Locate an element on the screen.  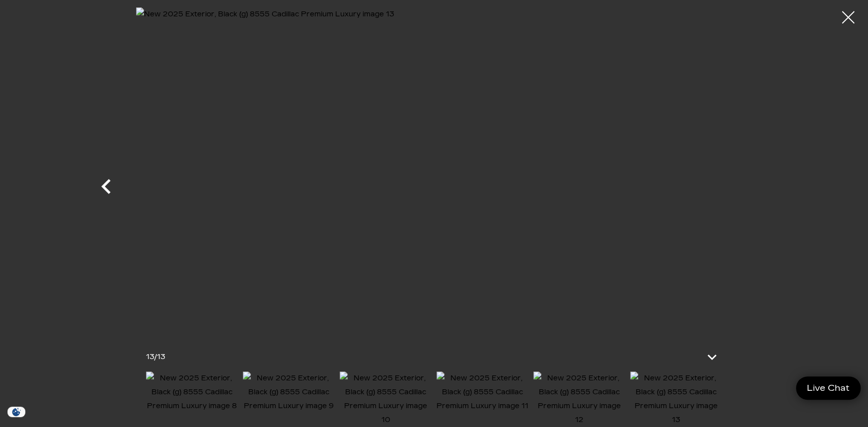
div: Previous is located at coordinates (106, 189).